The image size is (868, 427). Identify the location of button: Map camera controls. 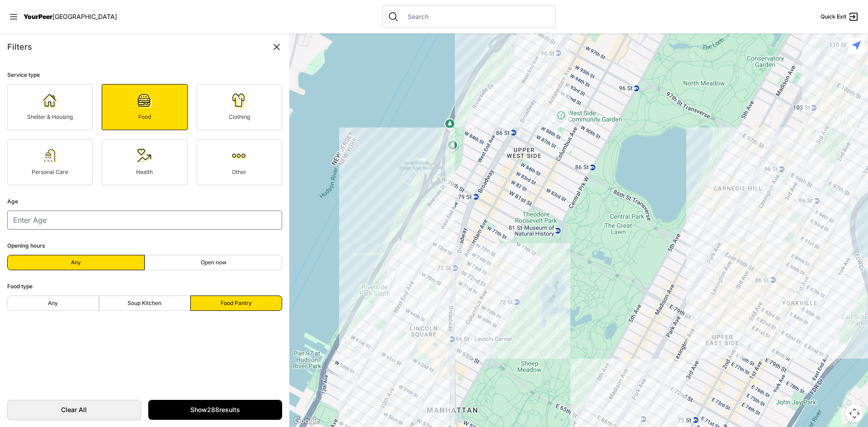
(854, 413).